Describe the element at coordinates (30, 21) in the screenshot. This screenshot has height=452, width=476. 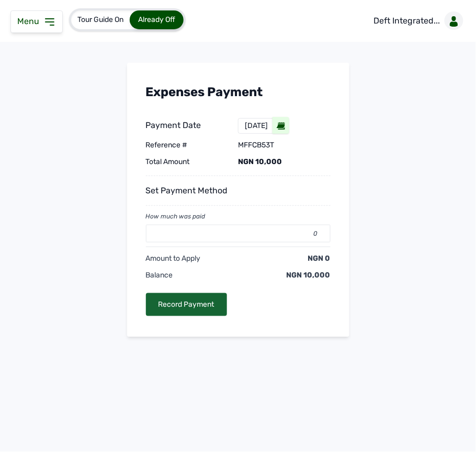
I see `span: Menu` at that location.